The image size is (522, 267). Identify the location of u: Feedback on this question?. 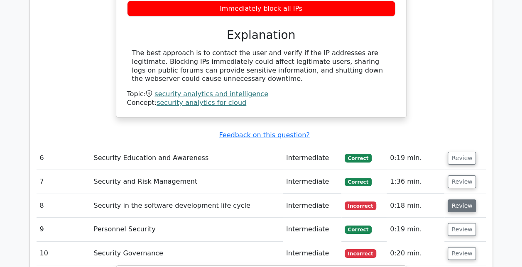
(264, 135).